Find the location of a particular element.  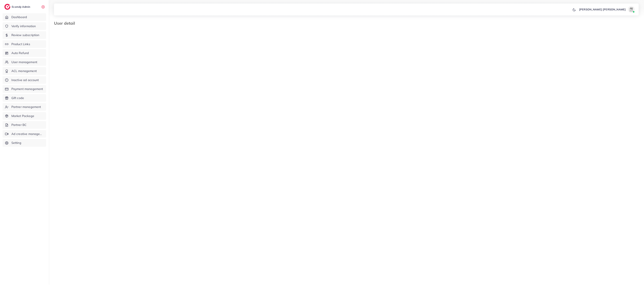

span: Gift code is located at coordinates (18, 98).